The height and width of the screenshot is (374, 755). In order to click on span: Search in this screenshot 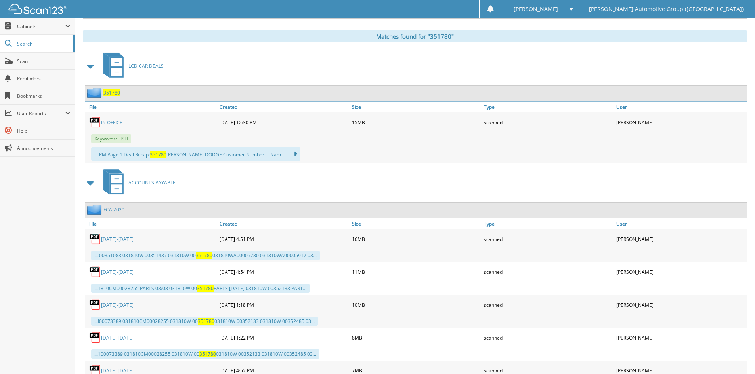, I will do `click(43, 44)`.